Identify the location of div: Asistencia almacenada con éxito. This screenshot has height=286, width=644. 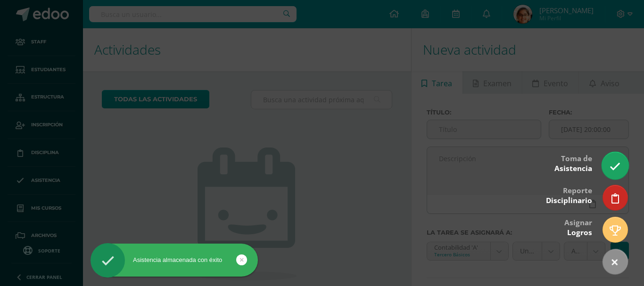
(174, 260).